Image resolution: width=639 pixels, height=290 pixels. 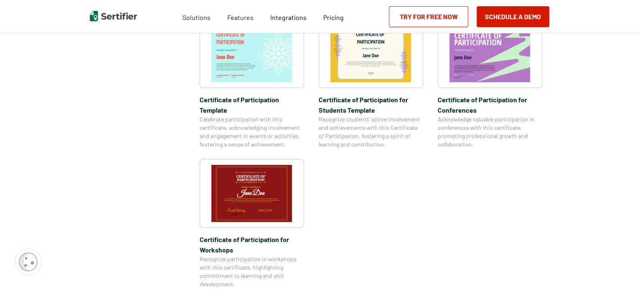 What do you see at coordinates (490, 84) in the screenshot?
I see `a: Certificate of Participation for Conference​sCertificate of Participation for Conference​sAcknowl...` at bounding box center [490, 84].